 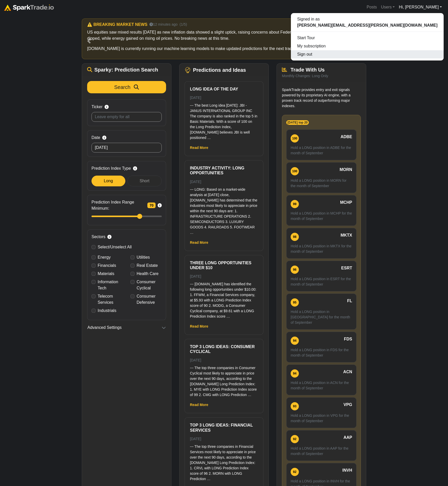 I want to click on div: 99, so click(x=294, y=204).